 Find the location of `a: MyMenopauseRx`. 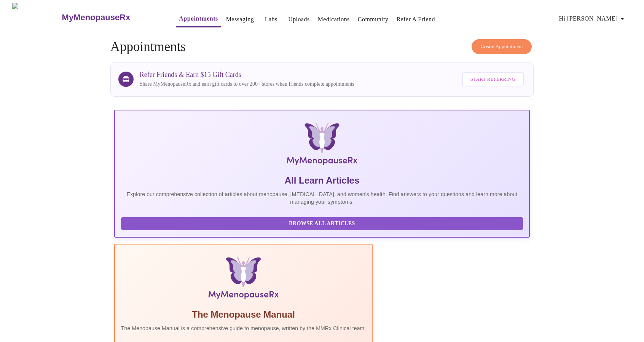

a: MyMenopauseRx is located at coordinates (111, 18).